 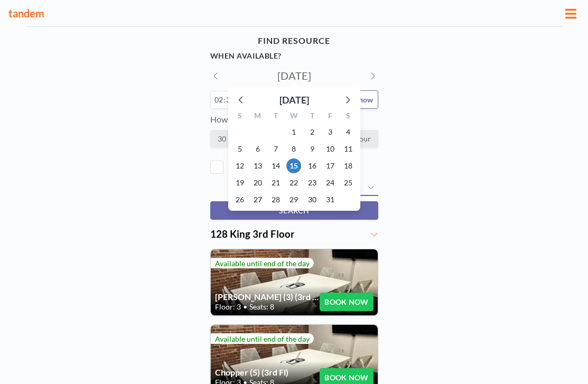 I want to click on span: Available now, so click(x=349, y=99).